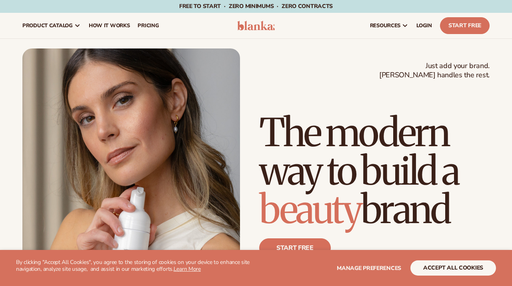  I want to click on a: logo, so click(256, 26).